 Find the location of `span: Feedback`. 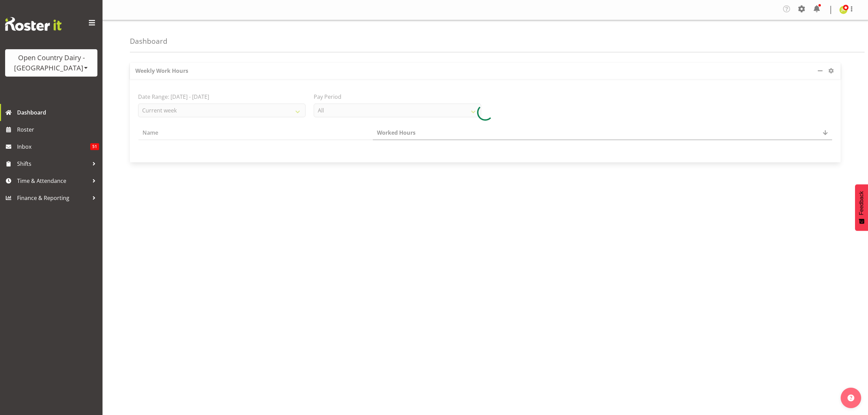

span: Feedback is located at coordinates (861, 203).